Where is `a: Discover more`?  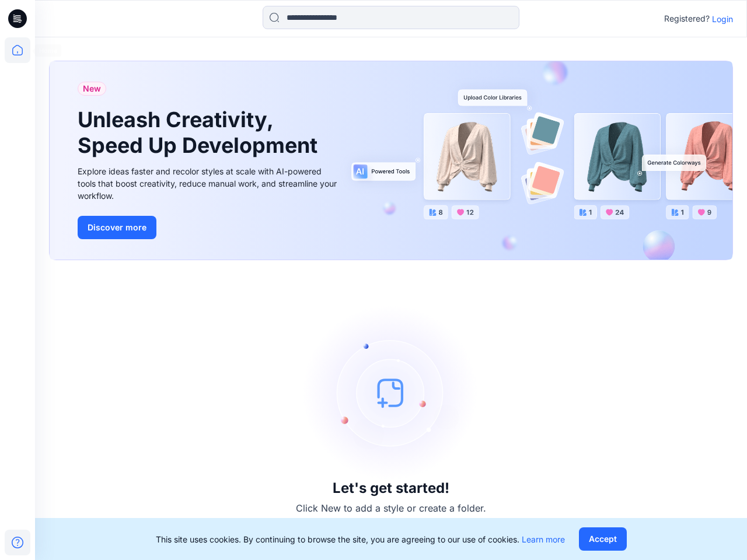 a: Discover more is located at coordinates (209, 227).